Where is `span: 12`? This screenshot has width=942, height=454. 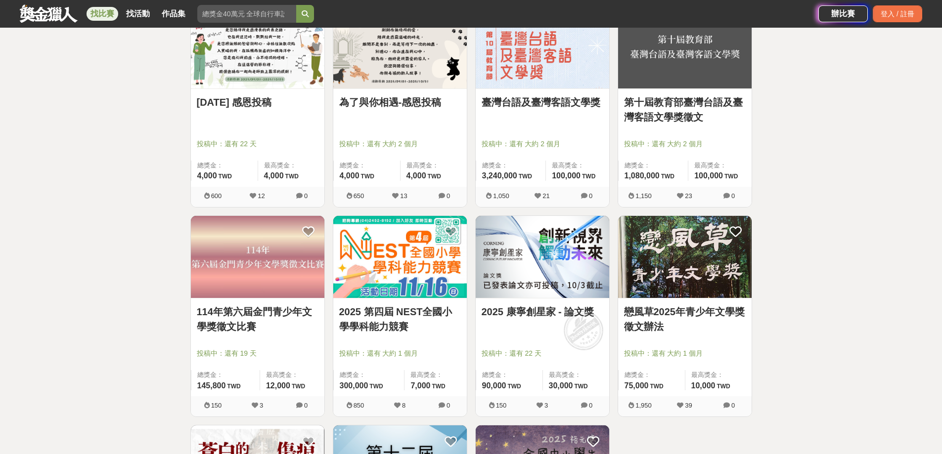
span: 12 is located at coordinates (261, 196).